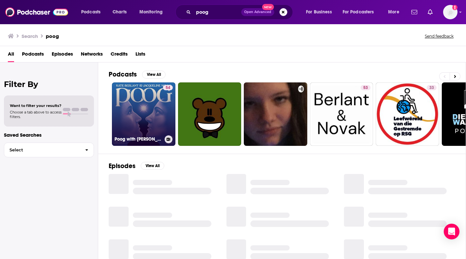  What do you see at coordinates (42, 150) in the screenshot?
I see `span: Select` at bounding box center [42, 150].